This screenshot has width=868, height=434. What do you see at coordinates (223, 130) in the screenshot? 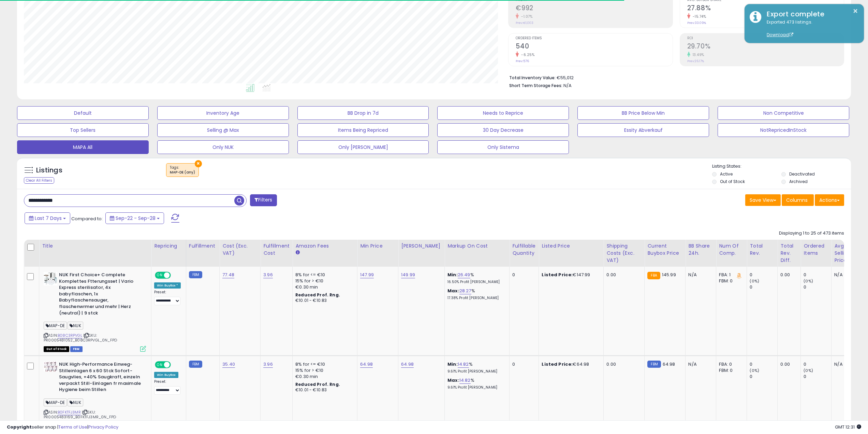
I see `button: Selling @ Max` at bounding box center [223, 130].